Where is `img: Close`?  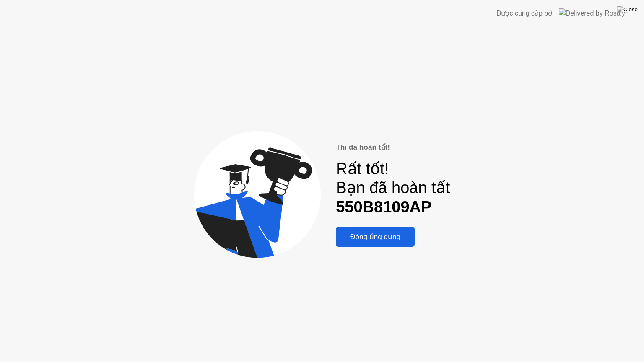
img: Close is located at coordinates (627, 10).